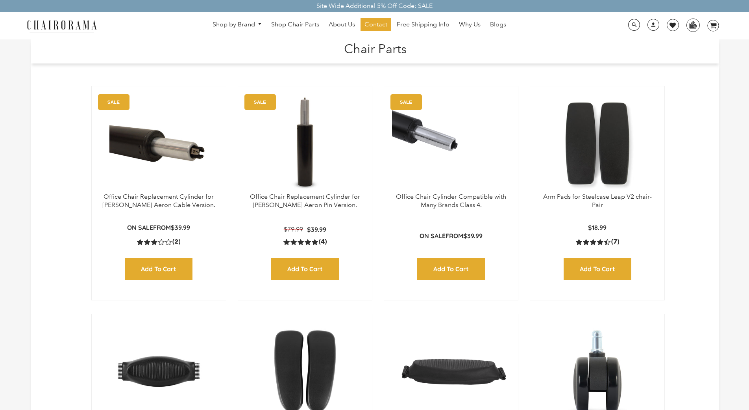 Image resolution: width=749 pixels, height=410 pixels. Describe the element at coordinates (597, 143) in the screenshot. I see `img: Arm Pads for Steelcase Leap V2 chair- Pair - chairorama` at that location.